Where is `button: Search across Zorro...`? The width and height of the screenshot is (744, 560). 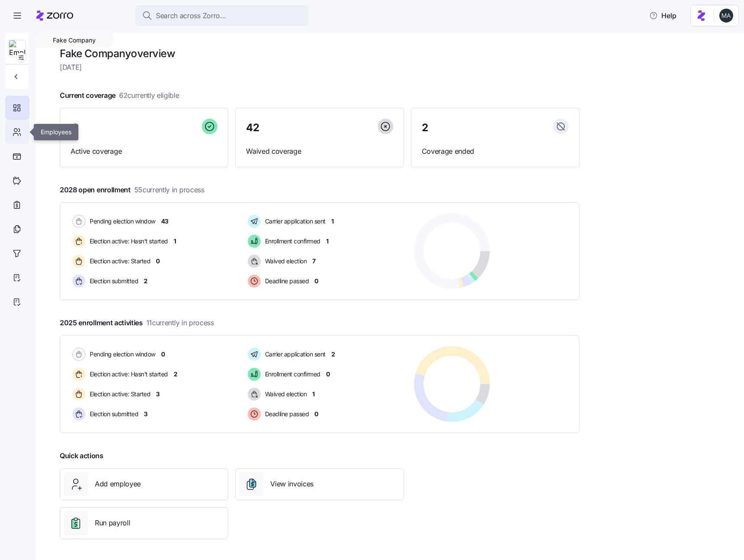
button: Search across Zorro... is located at coordinates (222, 15).